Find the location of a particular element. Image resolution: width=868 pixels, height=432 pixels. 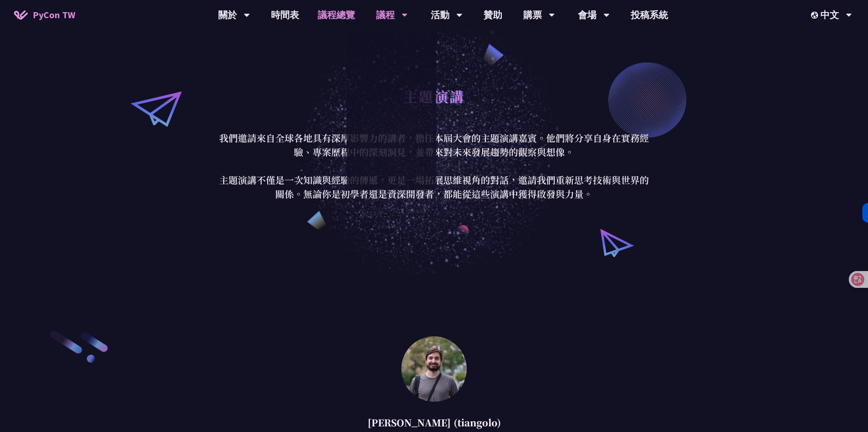

img: Home icon of PyCon TW 2025 is located at coordinates (21, 15).